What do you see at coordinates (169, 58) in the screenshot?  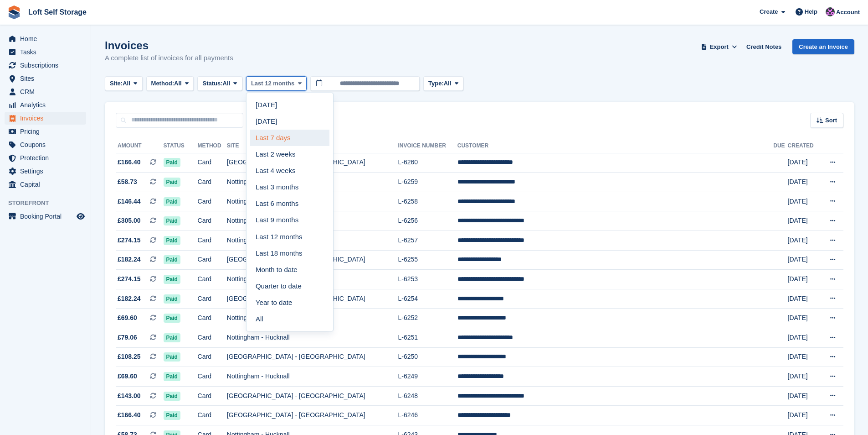 I see `p: A complete list of invoices for all payments` at bounding box center [169, 58].